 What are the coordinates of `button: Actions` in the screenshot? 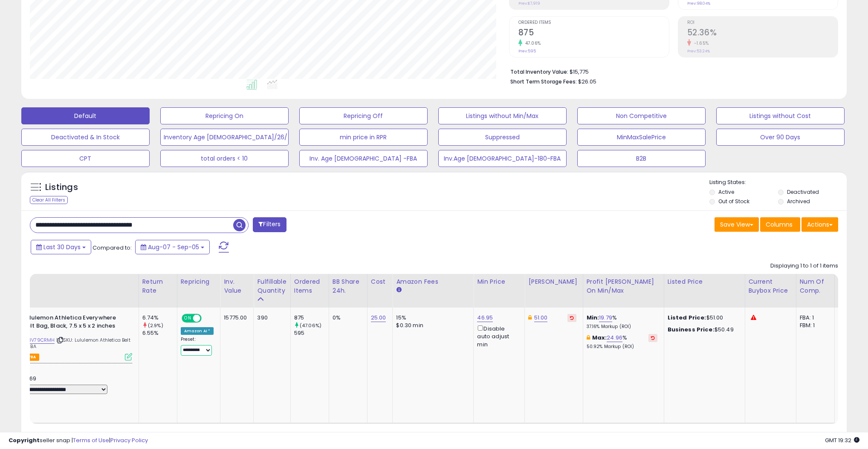 It's located at (820, 224).